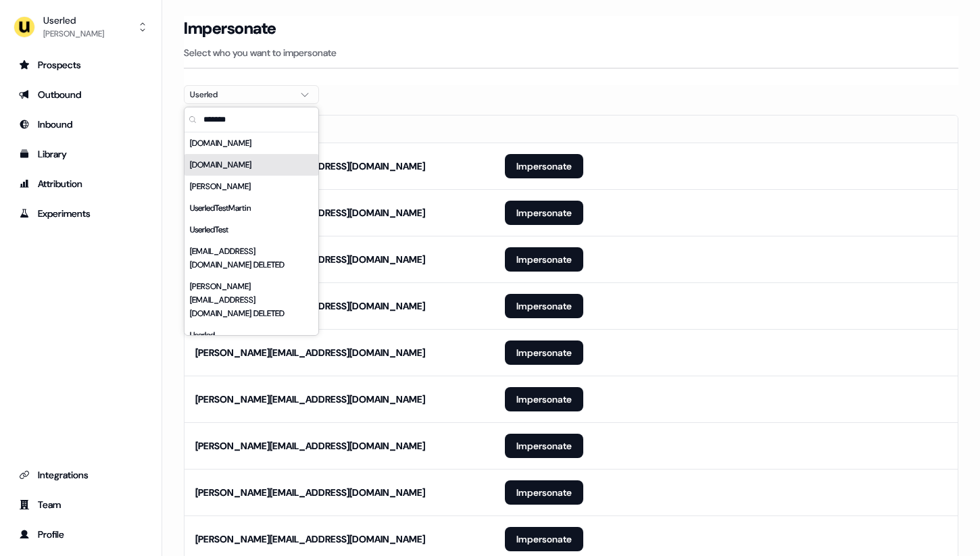 Image resolution: width=980 pixels, height=556 pixels. I want to click on h3: Impersonate, so click(230, 28).